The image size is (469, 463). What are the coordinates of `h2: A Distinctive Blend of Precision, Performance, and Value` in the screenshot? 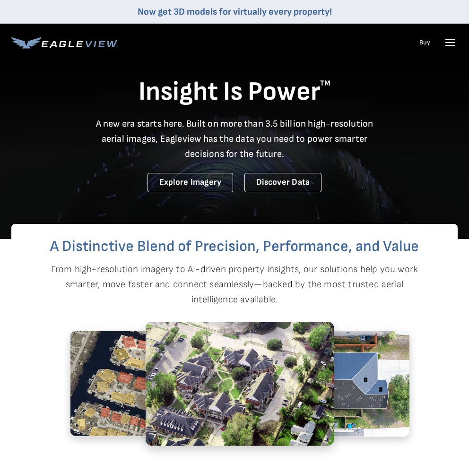 It's located at (235, 247).